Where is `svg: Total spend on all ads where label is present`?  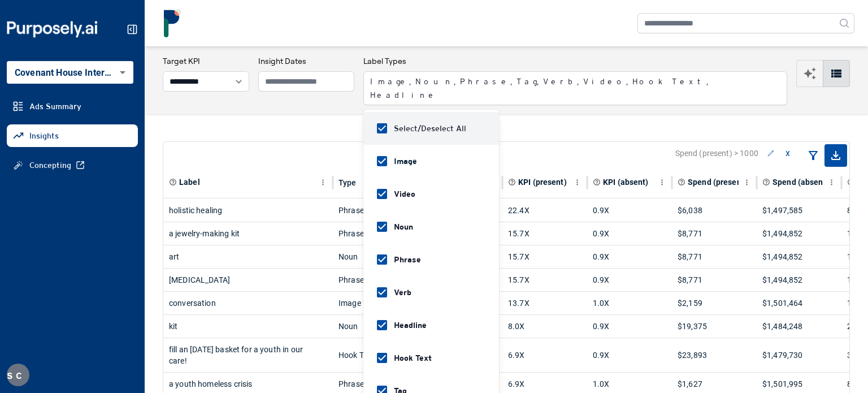 svg: Total spend on all ads where label is present is located at coordinates (681, 182).